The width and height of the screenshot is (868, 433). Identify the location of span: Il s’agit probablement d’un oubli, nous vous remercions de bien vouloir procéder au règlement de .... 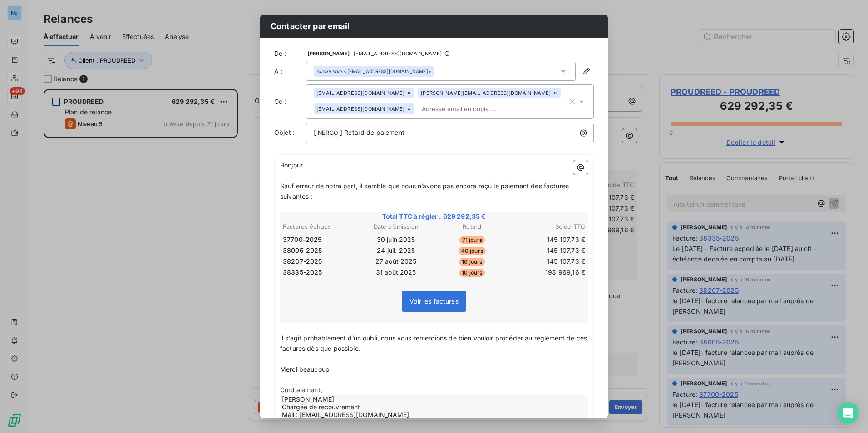
(434, 344).